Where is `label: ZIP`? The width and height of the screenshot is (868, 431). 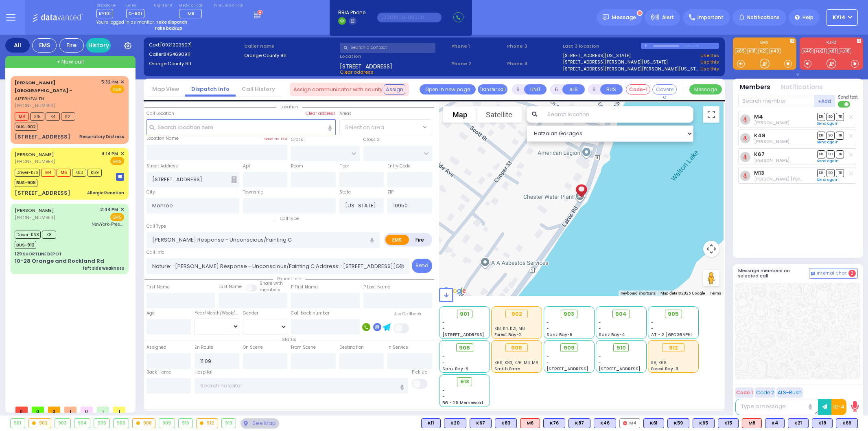
label: ZIP is located at coordinates (390, 192).